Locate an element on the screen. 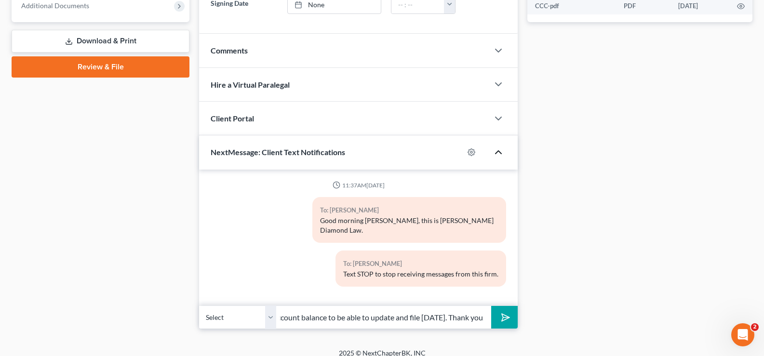 This screenshot has height=356, width=764. span: Hire a Virtual Paralegal is located at coordinates (250, 84).